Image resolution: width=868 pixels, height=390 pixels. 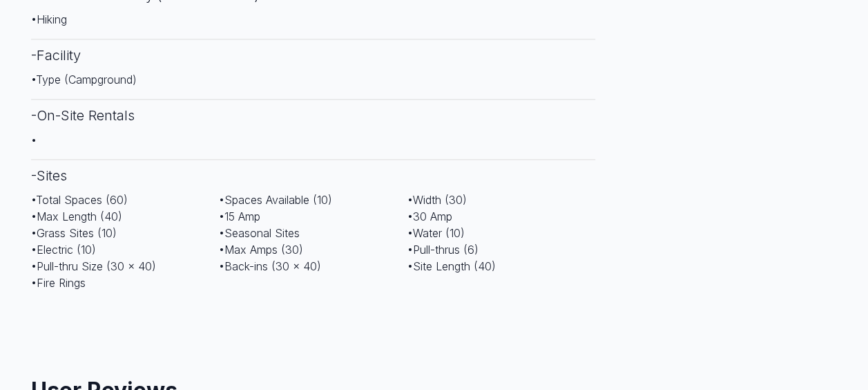 I want to click on span: • Width (30), so click(x=437, y=200).